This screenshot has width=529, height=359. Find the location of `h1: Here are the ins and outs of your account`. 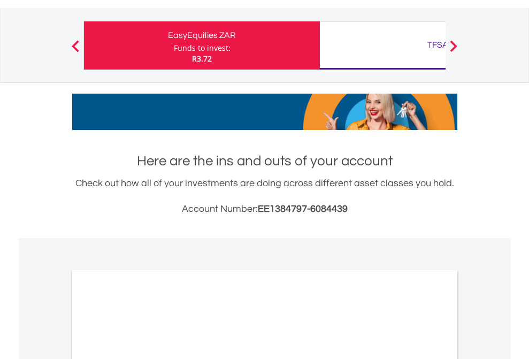

h1: Here are the ins and outs of your account is located at coordinates (265, 161).